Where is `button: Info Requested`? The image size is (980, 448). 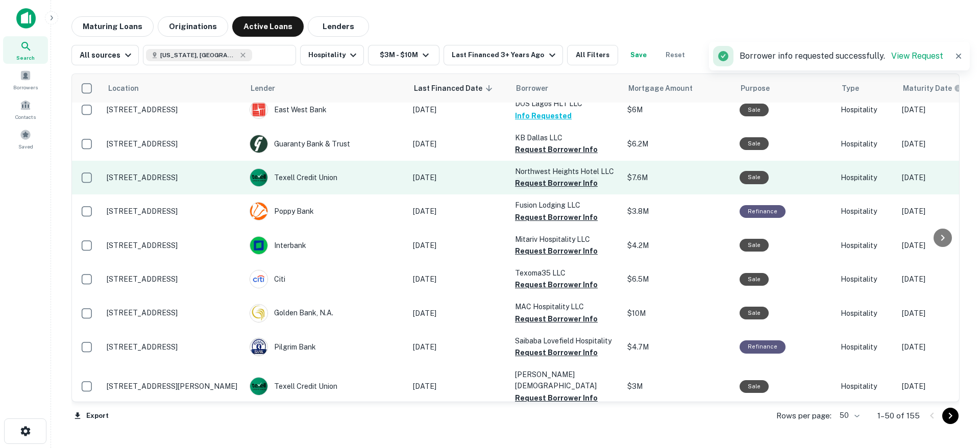 button: Info Requested is located at coordinates (543, 116).